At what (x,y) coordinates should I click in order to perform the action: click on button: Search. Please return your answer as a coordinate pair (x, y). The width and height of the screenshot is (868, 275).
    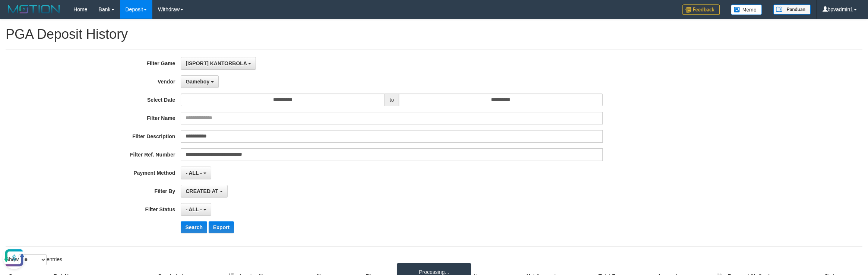
    Looking at the image, I should click on (194, 227).